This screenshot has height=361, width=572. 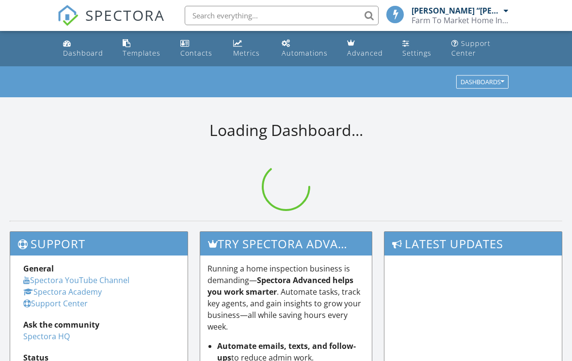 I want to click on div: Ask the community, so click(x=99, y=325).